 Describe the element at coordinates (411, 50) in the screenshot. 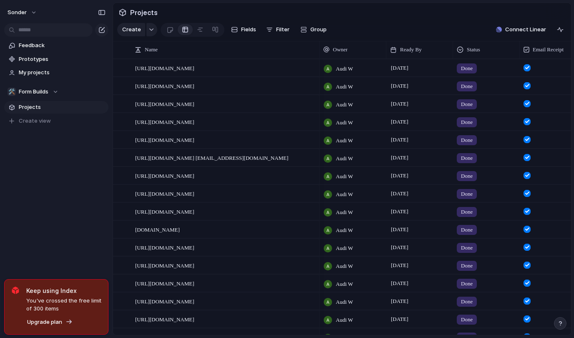

I see `span: Ready By` at that location.